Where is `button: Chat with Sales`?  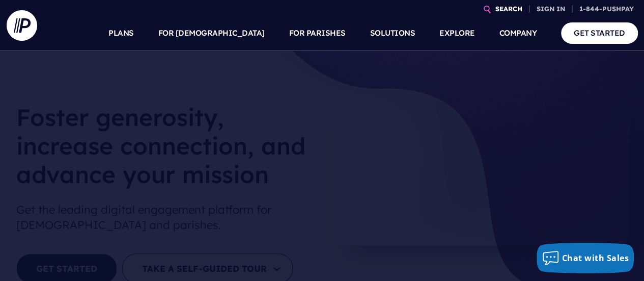 button: Chat with Sales is located at coordinates (586, 257).